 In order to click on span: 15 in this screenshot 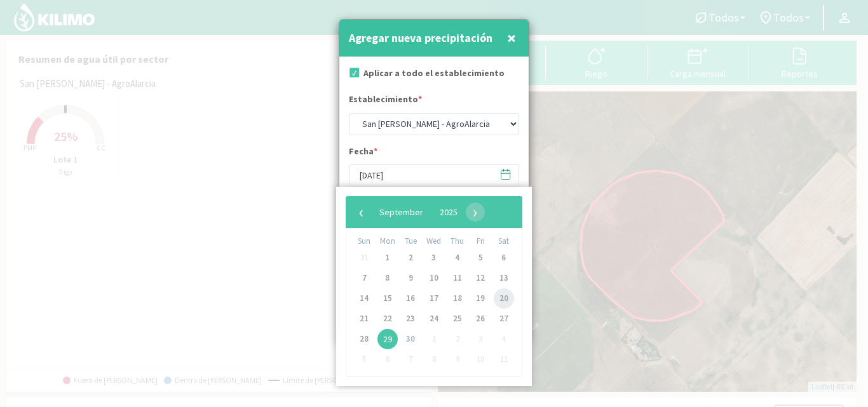, I will do `click(387, 298)`.